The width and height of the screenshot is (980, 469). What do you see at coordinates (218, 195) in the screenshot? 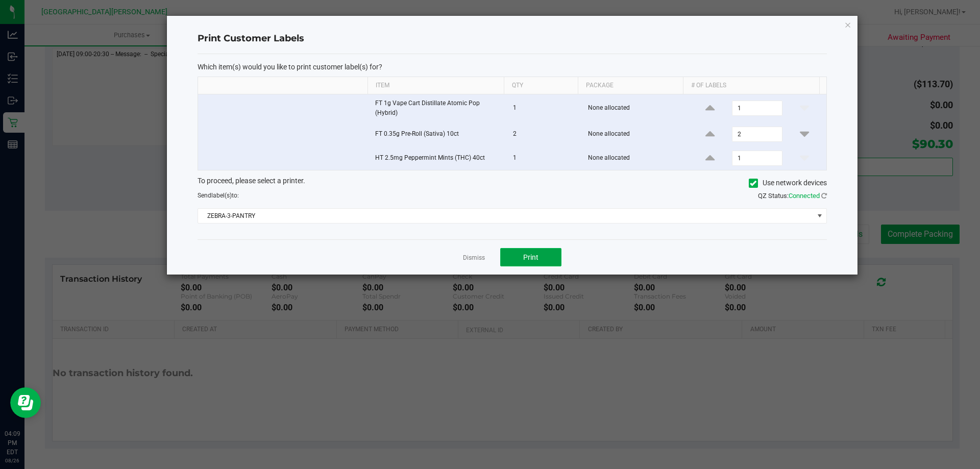
I see `span: Send to:` at bounding box center [218, 195].